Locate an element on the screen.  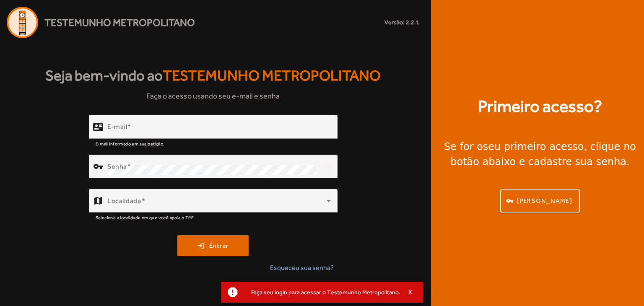
mat-icon: map is located at coordinates (98, 201).